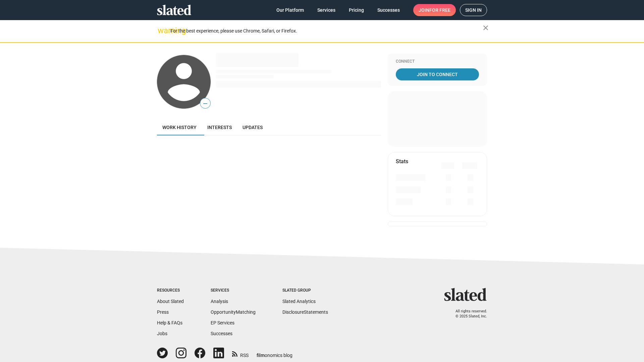 The width and height of the screenshot is (644, 362). Describe the element at coordinates (253, 127) in the screenshot. I see `a: Updates` at that location.